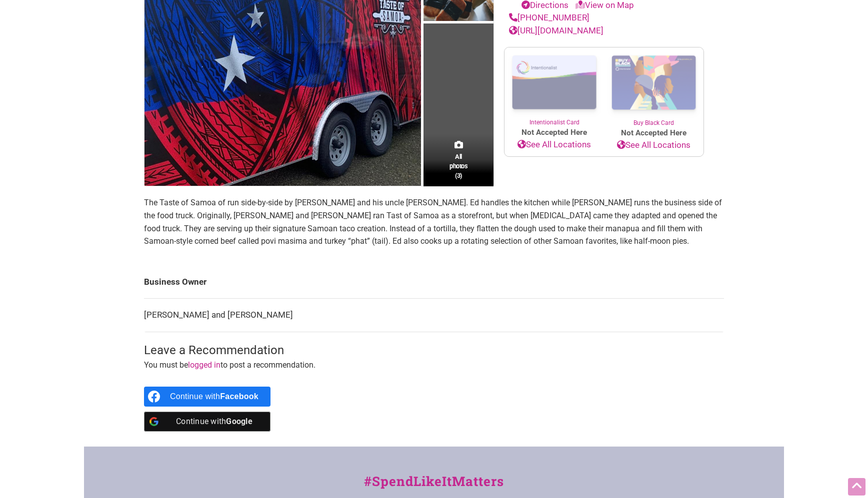  I want to click on b: Google, so click(239, 421).